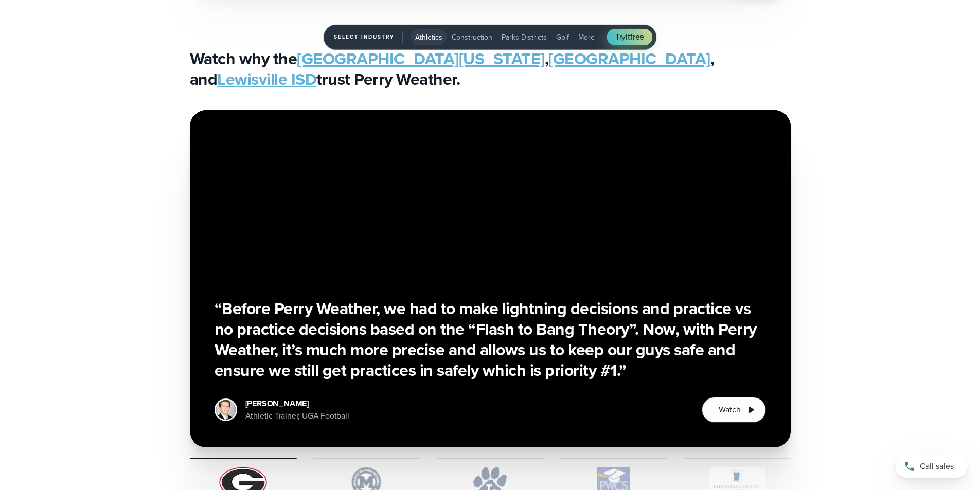  Describe the element at coordinates (586, 37) in the screenshot. I see `button: More` at that location.